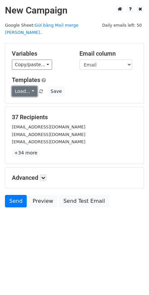 Image resolution: width=149 pixels, height=295 pixels. I want to click on a: Templates, so click(26, 80).